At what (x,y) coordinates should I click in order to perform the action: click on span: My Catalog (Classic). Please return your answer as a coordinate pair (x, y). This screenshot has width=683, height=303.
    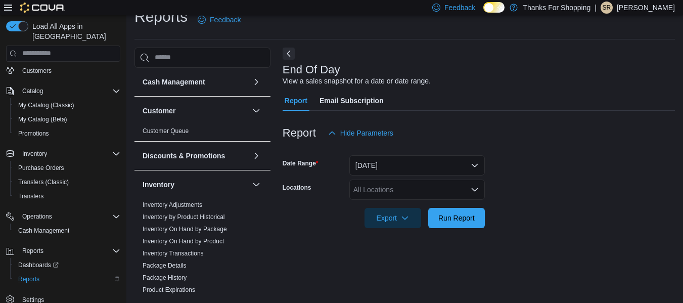
    Looking at the image, I should click on (46, 105).